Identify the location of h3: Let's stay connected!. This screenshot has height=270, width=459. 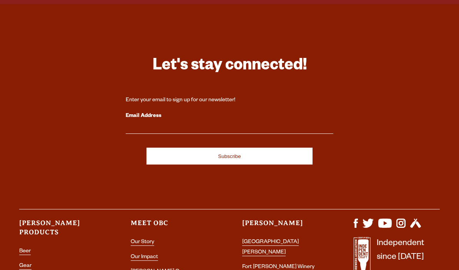
(229, 67).